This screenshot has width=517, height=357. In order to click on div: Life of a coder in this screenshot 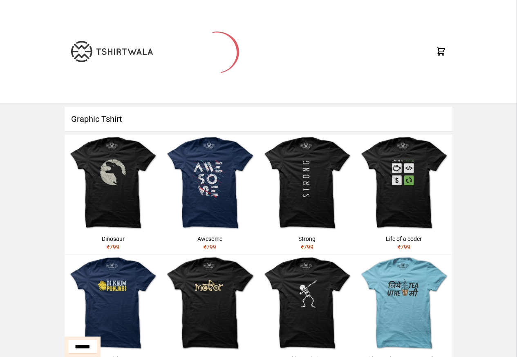, I will do `click(404, 239)`.